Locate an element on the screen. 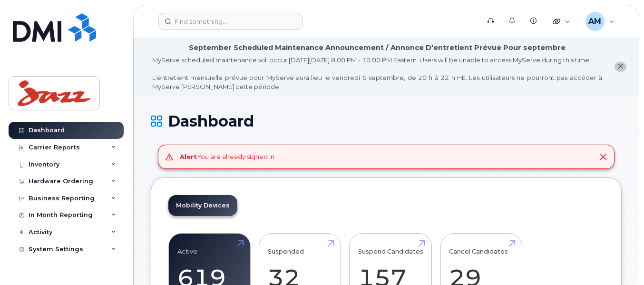  button: close notification is located at coordinates (620, 67).